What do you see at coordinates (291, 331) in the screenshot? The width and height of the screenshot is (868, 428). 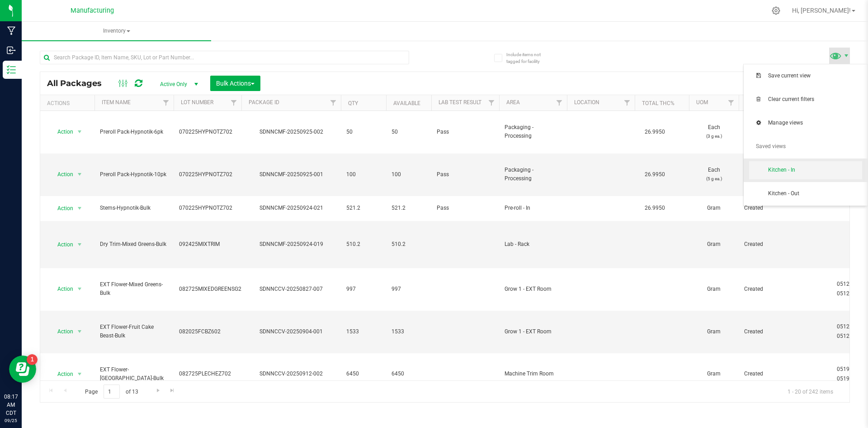 I see `div: SDNNCCV-20250904-001` at bounding box center [291, 331].